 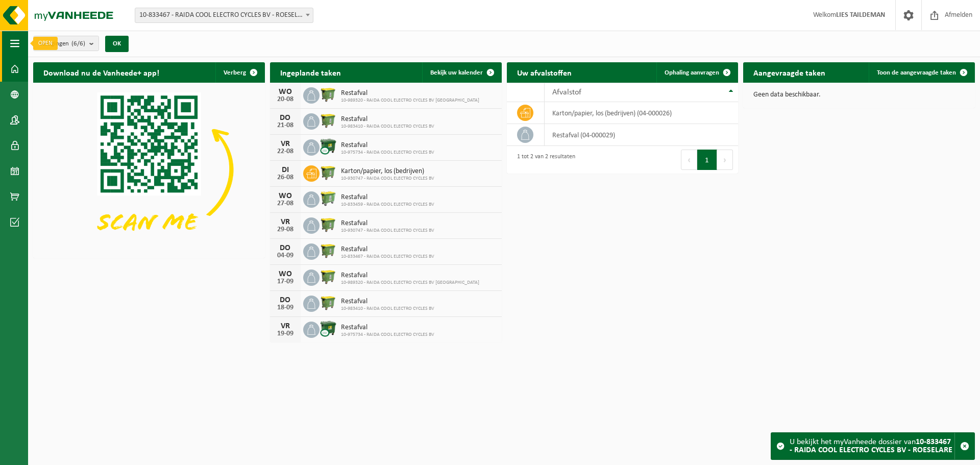 I want to click on strong: 10-833467 - RAIDA COOL ELECTRO CYCLES BV - ROESELARE, so click(x=871, y=446).